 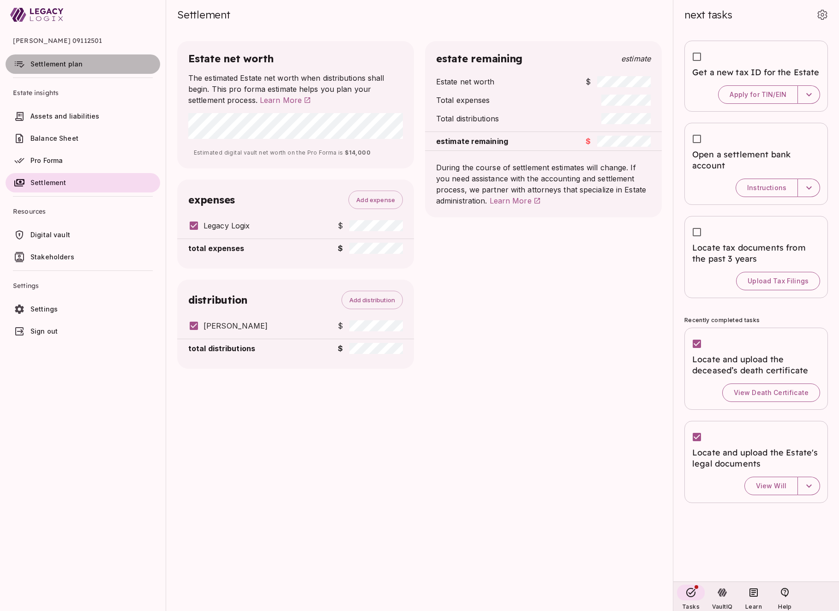 What do you see at coordinates (83, 64) in the screenshot?
I see `a: Settlement plan` at bounding box center [83, 64].